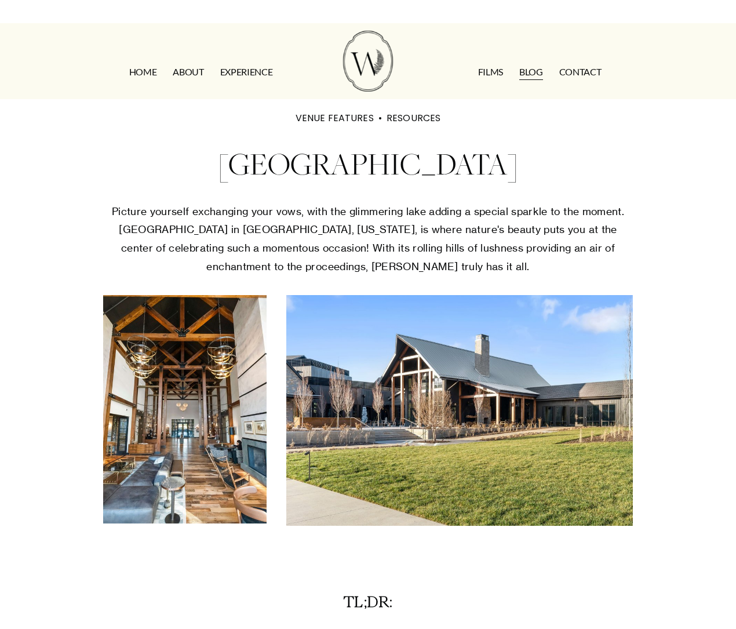 This screenshot has height=629, width=736. I want to click on a: ABOUT, so click(188, 72).